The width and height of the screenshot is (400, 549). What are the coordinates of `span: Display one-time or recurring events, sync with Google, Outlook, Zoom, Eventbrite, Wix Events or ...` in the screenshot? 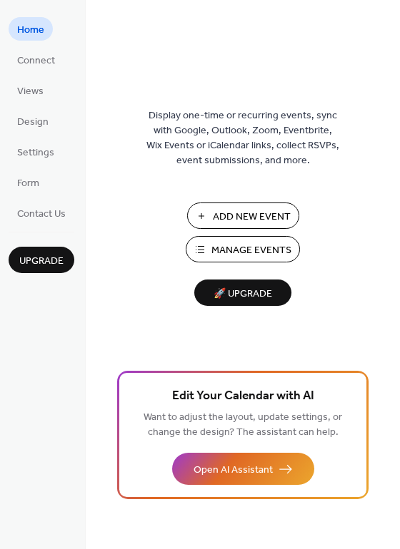 It's located at (243, 138).